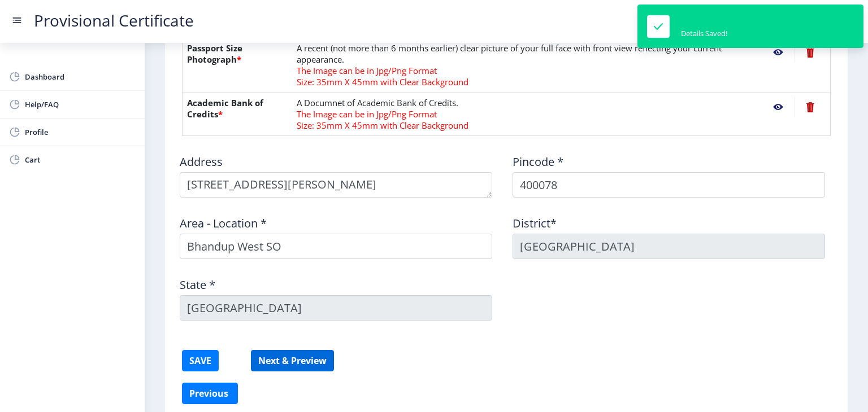 This screenshot has height=412, width=868. I want to click on th: Passport Size Photograph, so click(237, 65).